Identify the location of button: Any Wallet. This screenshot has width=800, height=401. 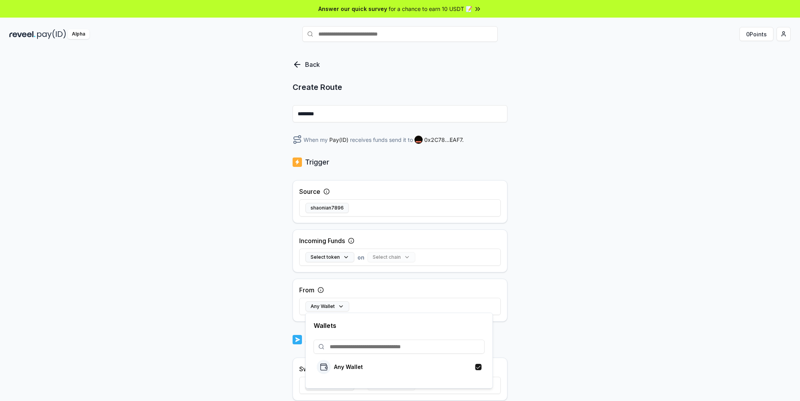
(327, 306).